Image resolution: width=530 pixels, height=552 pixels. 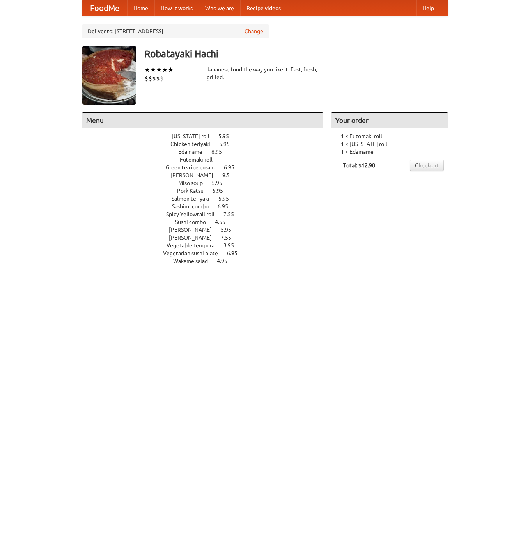 I want to click on span: Vegetable tempura, so click(x=194, y=245).